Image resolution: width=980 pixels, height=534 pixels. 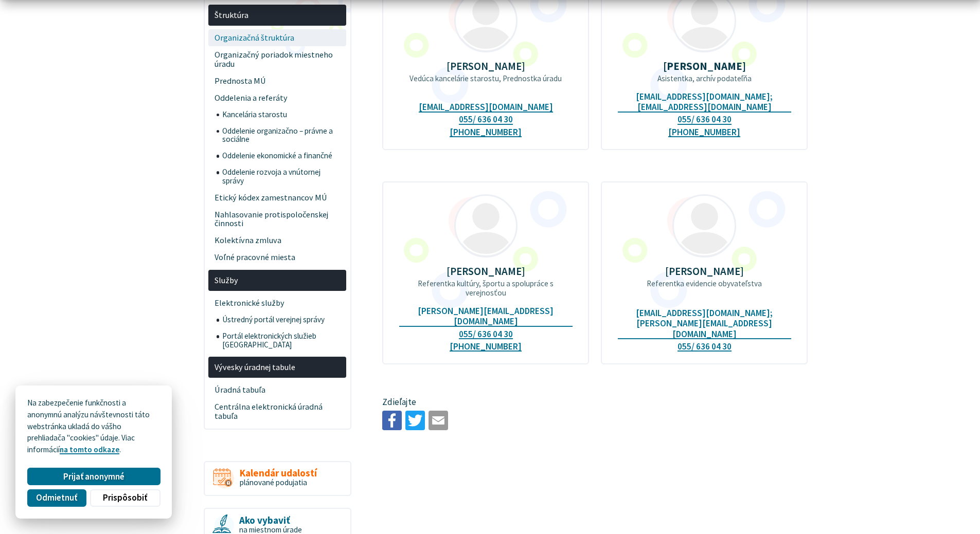 What do you see at coordinates (282, 136) in the screenshot?
I see `span: Oddelenie organizačno – právne a sociálne` at bounding box center [282, 136].